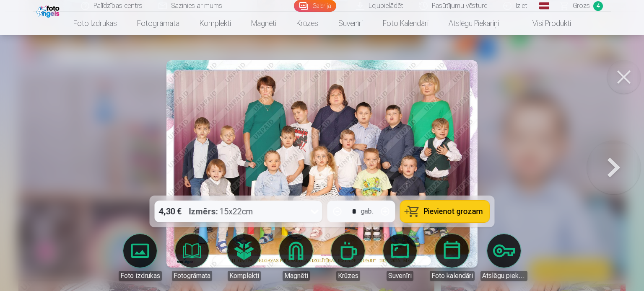 The image size is (644, 291). What do you see at coordinates (598, 6) in the screenshot?
I see `span: 4` at bounding box center [598, 6].